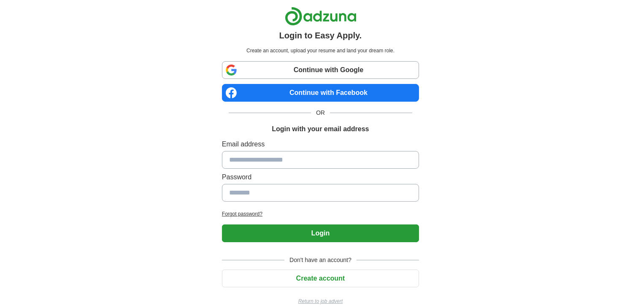 Image resolution: width=641 pixels, height=308 pixels. Describe the element at coordinates (320, 260) in the screenshot. I see `span: Don't have an account?` at that location.